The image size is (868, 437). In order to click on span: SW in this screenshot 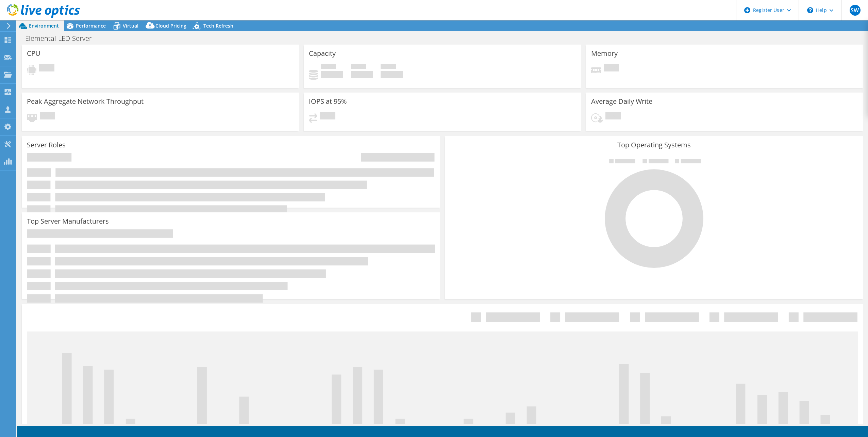, I will do `click(855, 10)`.